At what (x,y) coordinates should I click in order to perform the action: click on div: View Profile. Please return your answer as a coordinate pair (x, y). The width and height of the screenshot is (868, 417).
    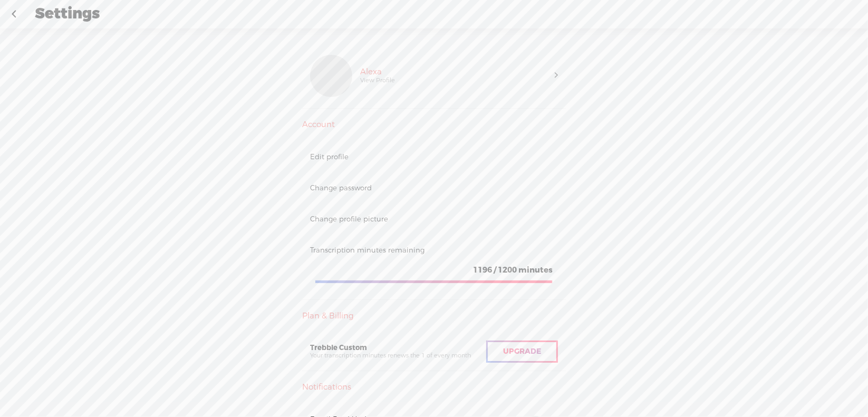
    Looking at the image, I should click on (377, 81).